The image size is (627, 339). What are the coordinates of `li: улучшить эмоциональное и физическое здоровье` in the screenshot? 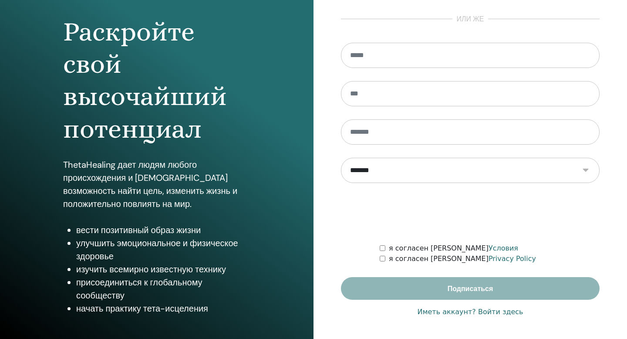 It's located at (163, 249).